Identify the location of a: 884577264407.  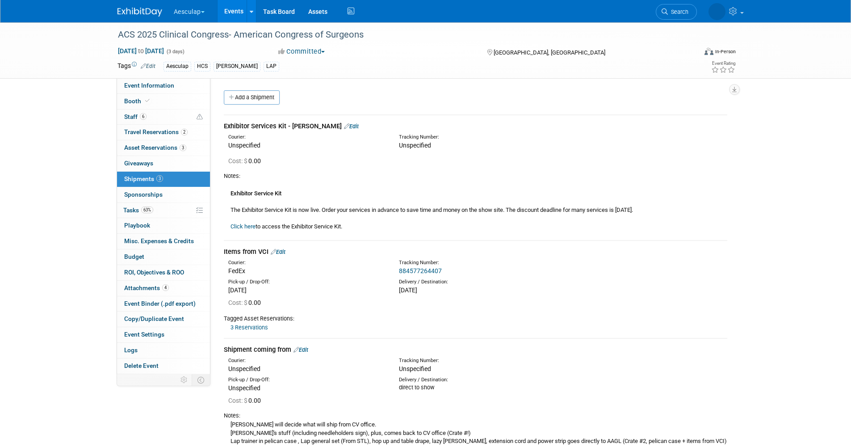
(420, 271).